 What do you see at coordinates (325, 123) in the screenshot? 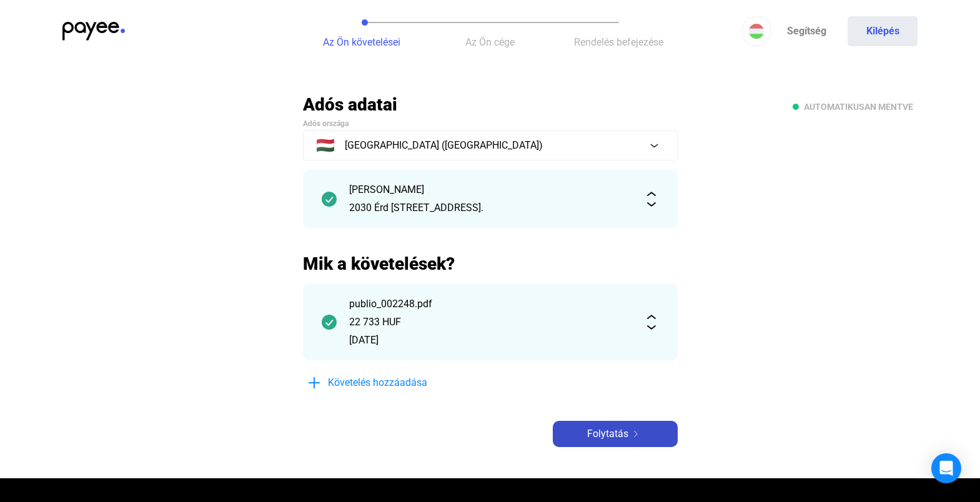
I see `span: Adós országa` at bounding box center [325, 123].